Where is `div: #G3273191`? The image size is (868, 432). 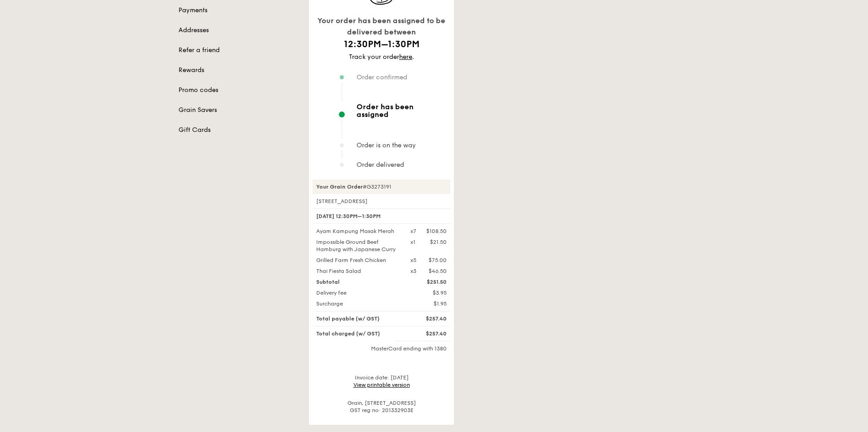
div: #G3273191 is located at coordinates (381, 186).